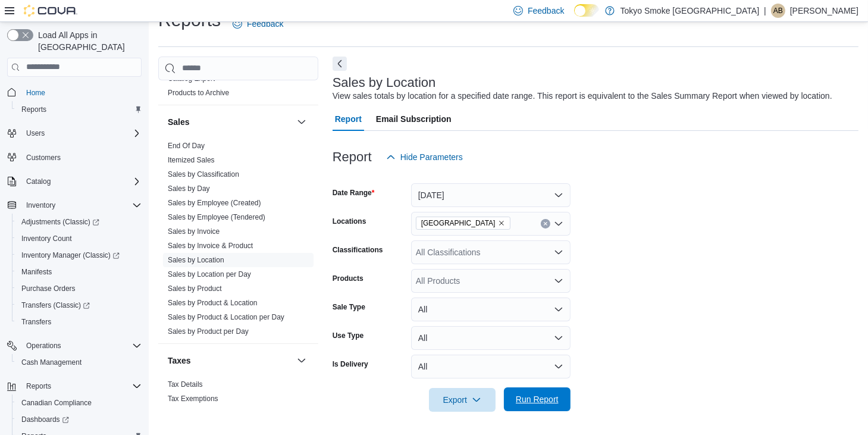 The width and height of the screenshot is (868, 435). Describe the element at coordinates (36, 322) in the screenshot. I see `span: Transfers` at that location.